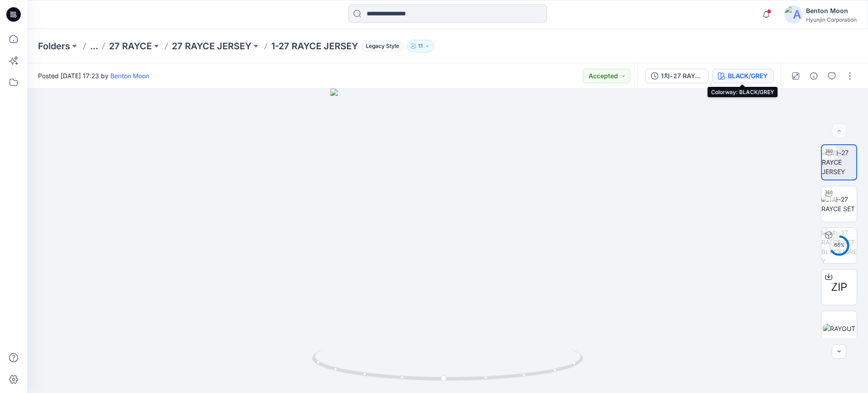 The width and height of the screenshot is (868, 393). What do you see at coordinates (743, 76) in the screenshot?
I see `button: BLACK/GREY` at bounding box center [743, 76].